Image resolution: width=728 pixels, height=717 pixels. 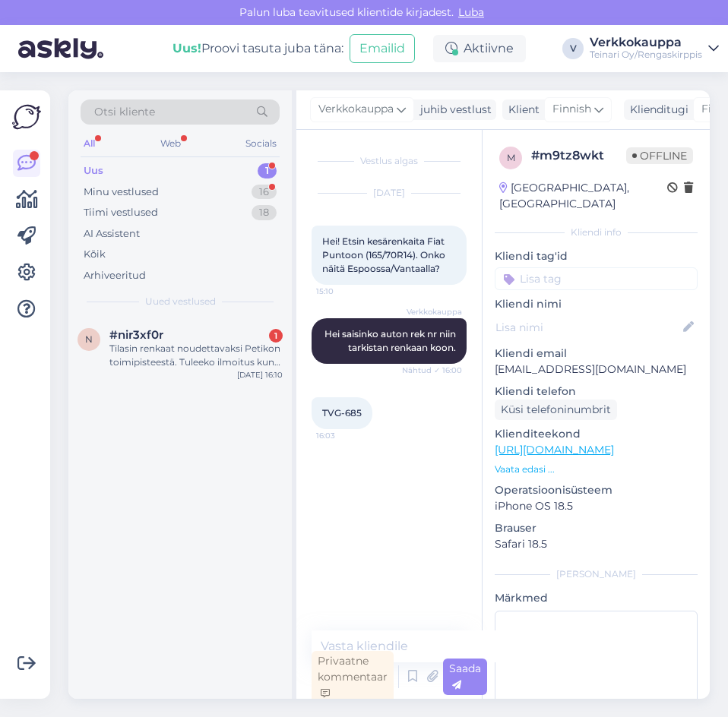 I want to click on div: Vestlus algas, so click(x=389, y=161).